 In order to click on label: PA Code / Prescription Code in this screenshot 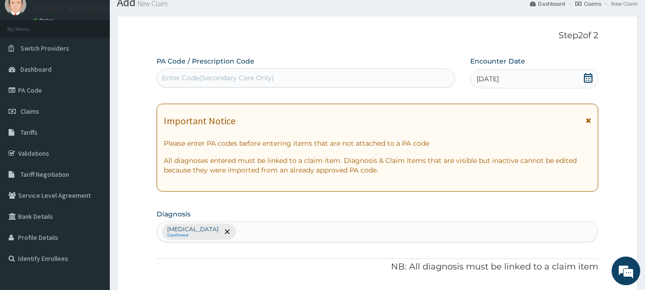, I will do `click(205, 61)`.